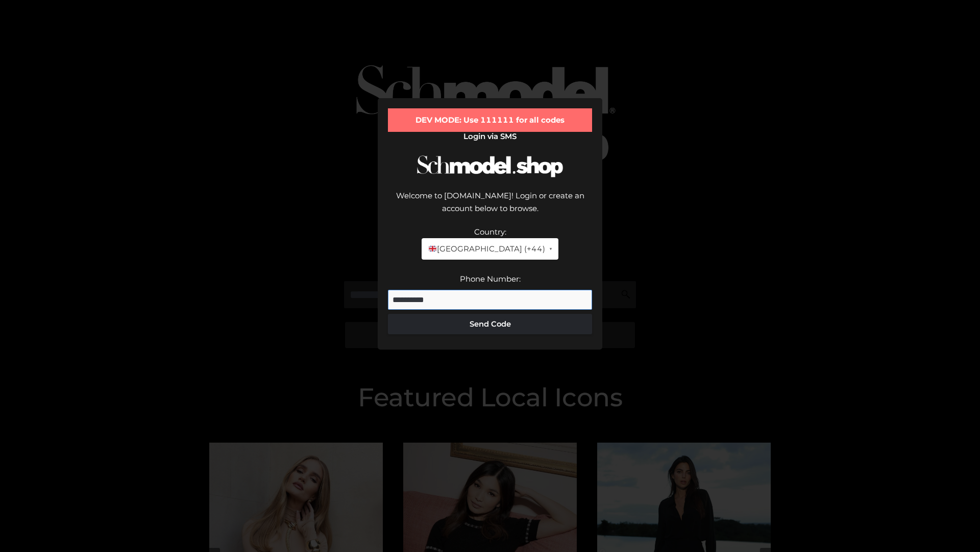 The width and height of the screenshot is (980, 552). I want to click on h2: Login via SMS, so click(490, 136).